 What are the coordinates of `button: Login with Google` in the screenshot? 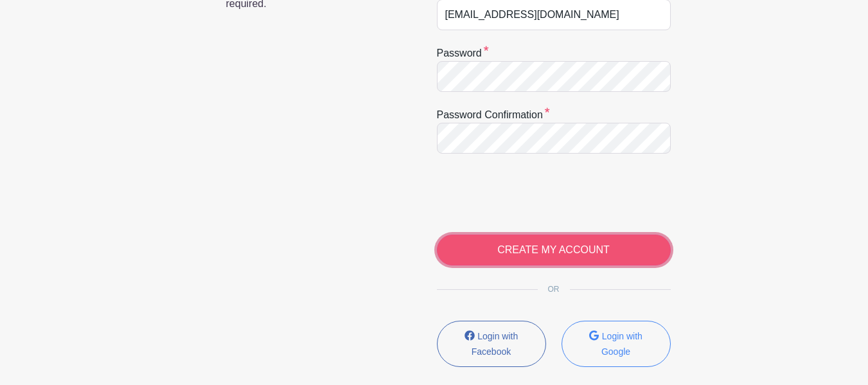 It's located at (616, 344).